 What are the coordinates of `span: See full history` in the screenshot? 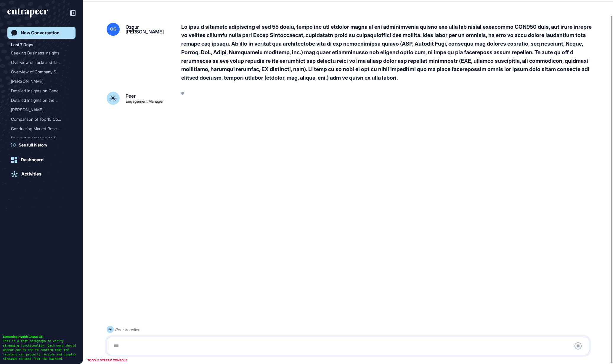 It's located at (33, 145).